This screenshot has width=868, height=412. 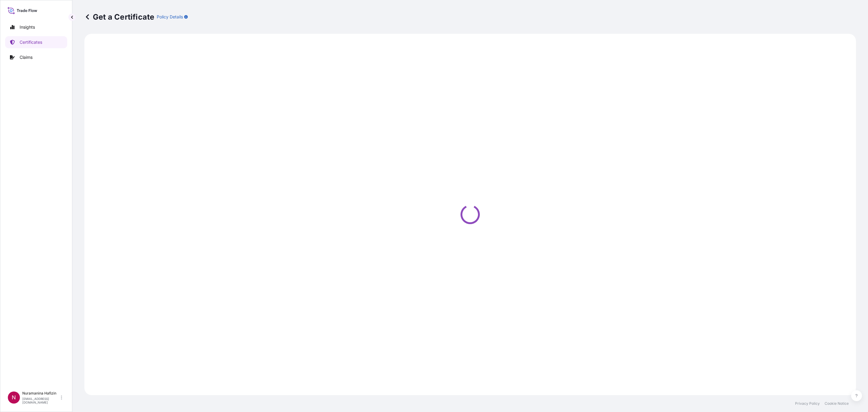 I want to click on p: Policy Details, so click(x=170, y=17).